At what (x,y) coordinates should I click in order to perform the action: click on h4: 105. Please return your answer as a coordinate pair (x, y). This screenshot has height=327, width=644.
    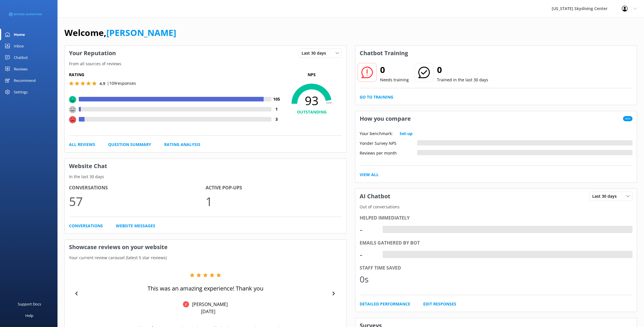
    Looking at the image, I should click on (276, 99).